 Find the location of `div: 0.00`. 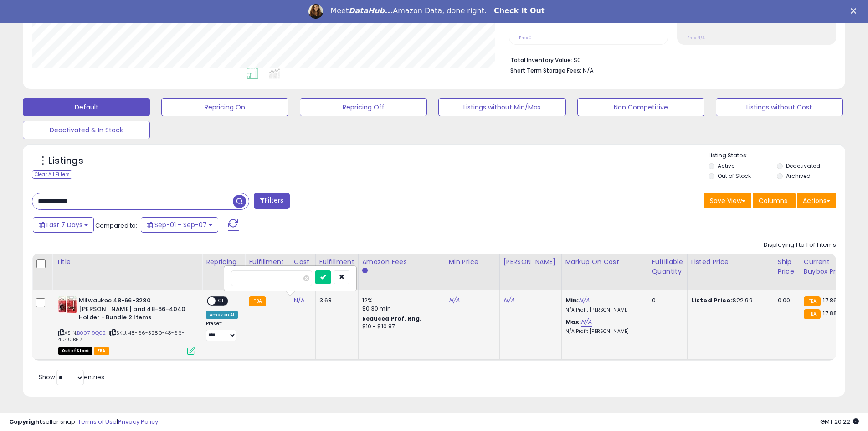

div: 0.00 is located at coordinates (785, 300).